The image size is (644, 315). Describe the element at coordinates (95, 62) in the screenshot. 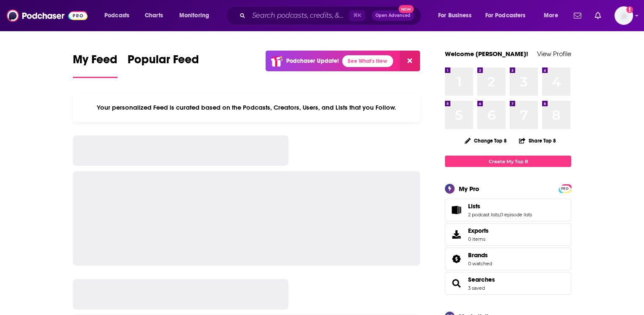

I see `span: My Feed` at that location.